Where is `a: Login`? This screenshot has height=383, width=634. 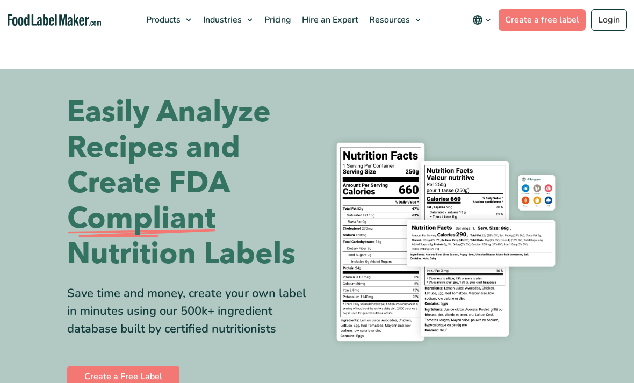 a: Login is located at coordinates (609, 20).